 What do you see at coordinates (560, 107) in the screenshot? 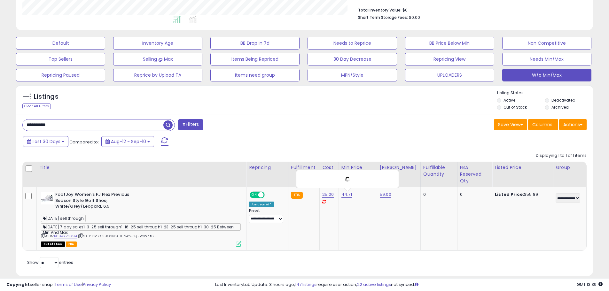
I see `label: Archived` at bounding box center [560, 107].